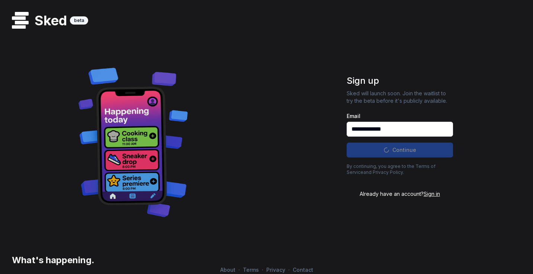 The image size is (533, 274). What do you see at coordinates (400, 194) in the screenshot?
I see `div: Already have an account?` at bounding box center [400, 194].